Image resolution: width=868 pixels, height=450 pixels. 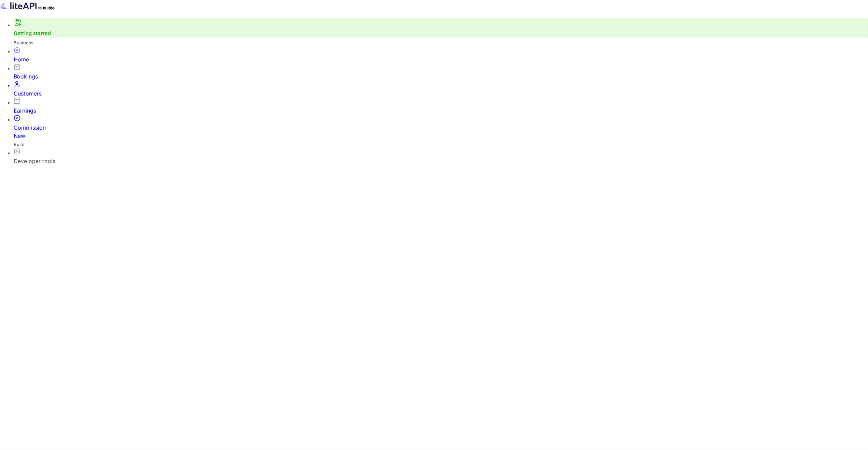 What do you see at coordinates (32, 33) in the screenshot?
I see `a: Getting started` at bounding box center [32, 33].